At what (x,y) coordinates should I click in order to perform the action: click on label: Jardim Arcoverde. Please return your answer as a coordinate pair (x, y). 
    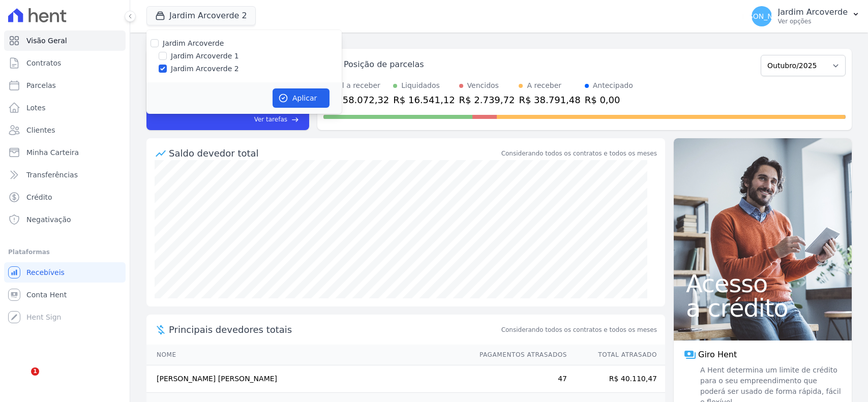
    Looking at the image, I should click on (193, 43).